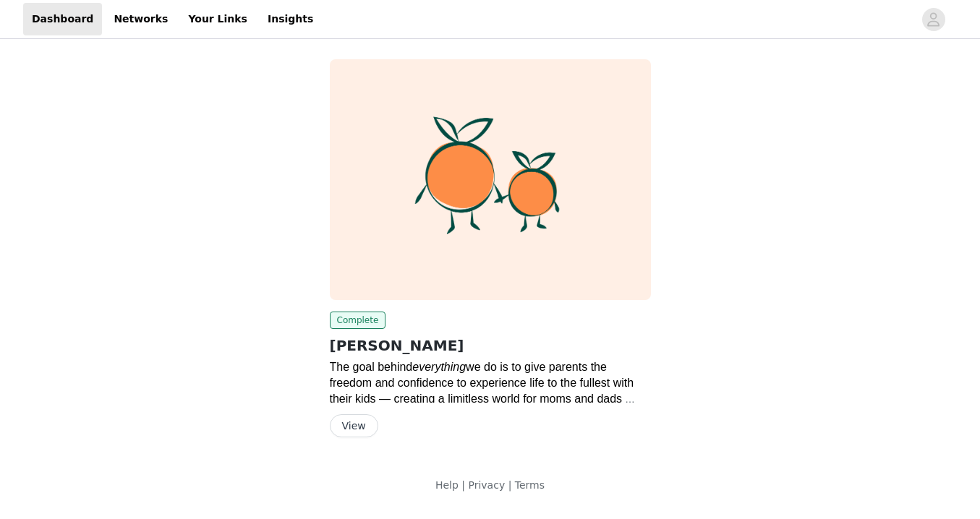  Describe the element at coordinates (358, 321) in the screenshot. I see `span: Complete` at that location.